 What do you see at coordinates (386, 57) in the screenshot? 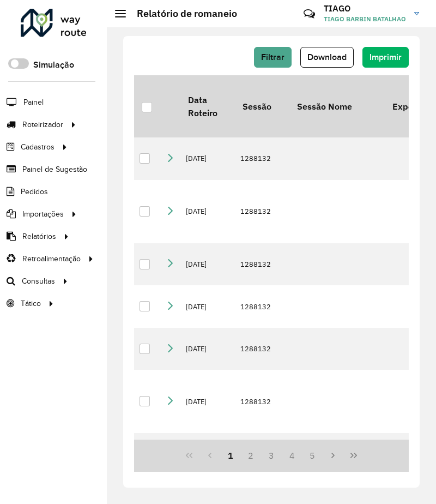
I see `button: Imprimir` at bounding box center [386, 57].